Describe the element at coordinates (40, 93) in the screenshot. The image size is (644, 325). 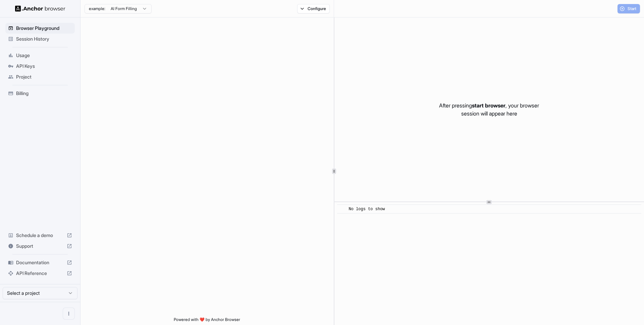
I see `div: Billing` at that location.